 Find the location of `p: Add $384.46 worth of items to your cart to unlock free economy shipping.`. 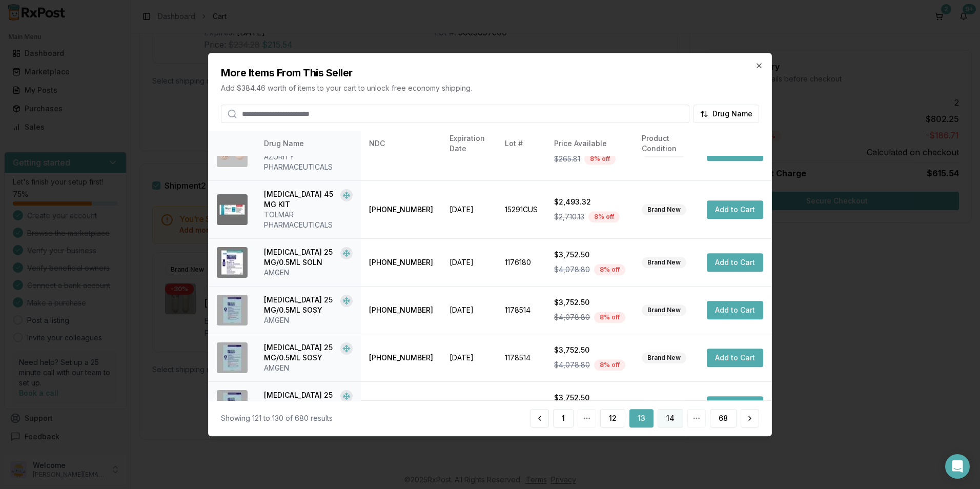

p: Add $384.46 worth of items to your cart to unlock free economy shipping. is located at coordinates (490, 88).